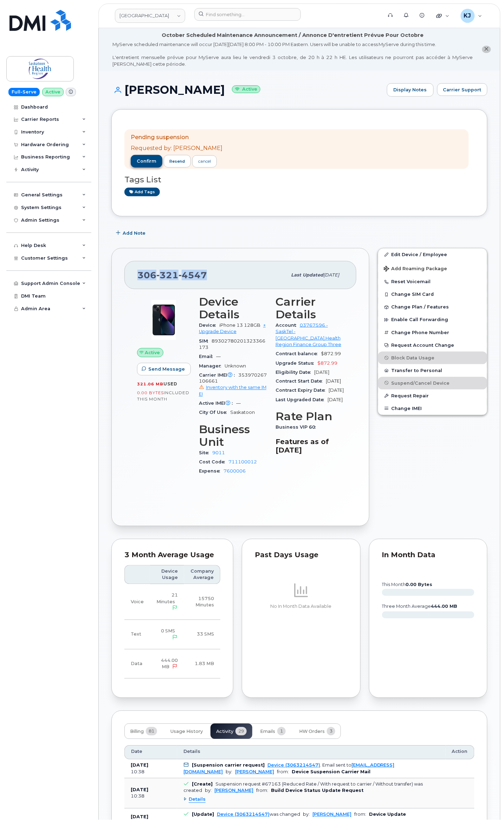 The height and width of the screenshot is (820, 504). Describe the element at coordinates (177, 161) in the screenshot. I see `span: resend` at that location.